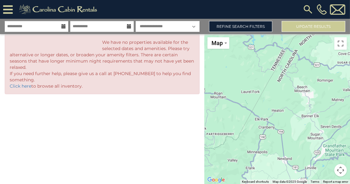  I want to click on a: Refine Search Filters, so click(241, 26).